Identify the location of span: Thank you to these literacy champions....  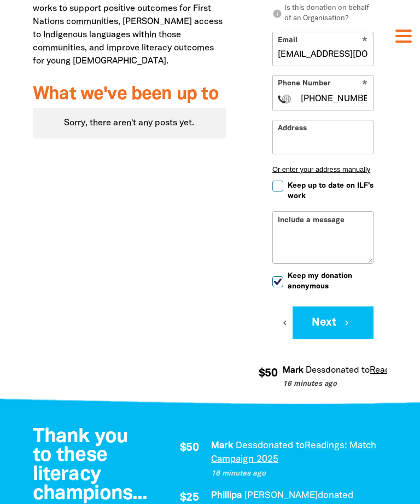
(90, 465).